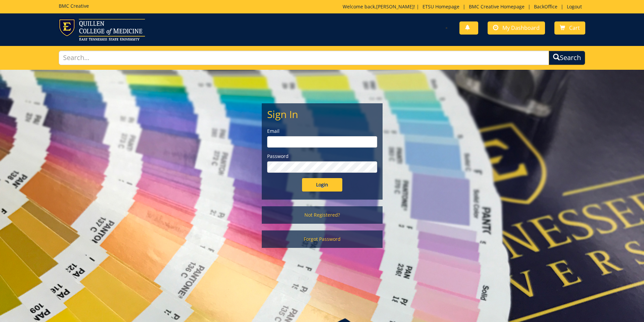 Image resolution: width=644 pixels, height=322 pixels. I want to click on h2: Sign In, so click(322, 114).